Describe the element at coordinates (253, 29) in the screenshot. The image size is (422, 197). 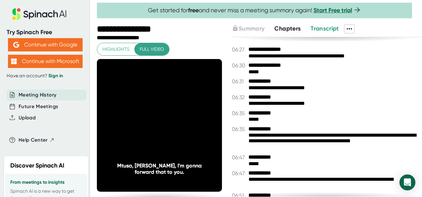
I see `div: Upgrade to access` at that location.